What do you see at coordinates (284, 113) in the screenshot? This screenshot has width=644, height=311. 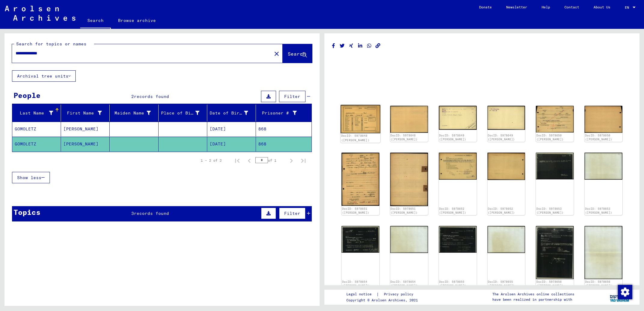 I see `mat-header-cell: Prisoner #` at bounding box center [284, 113].